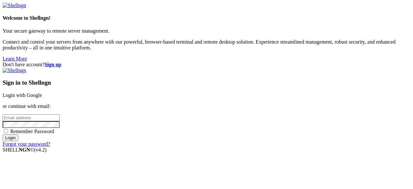  What do you see at coordinates (31, 117) in the screenshot?
I see `input: Email address` at bounding box center [31, 117].